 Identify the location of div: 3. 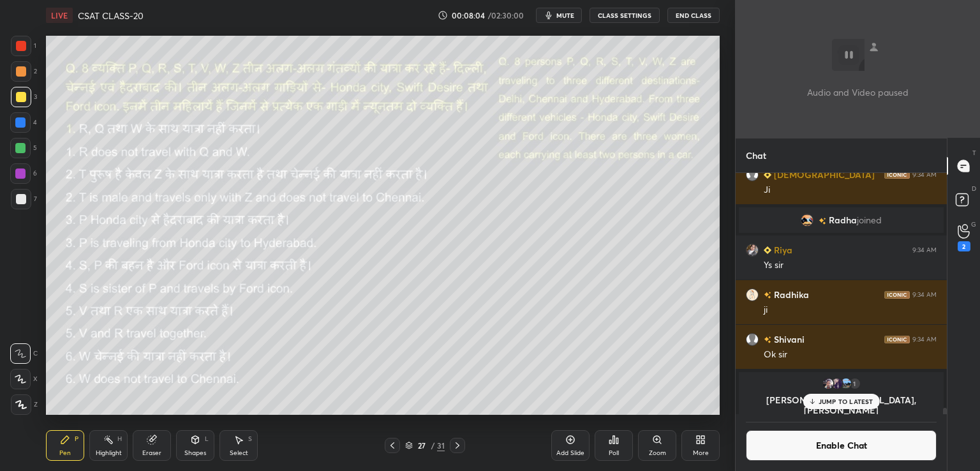
(23, 97).